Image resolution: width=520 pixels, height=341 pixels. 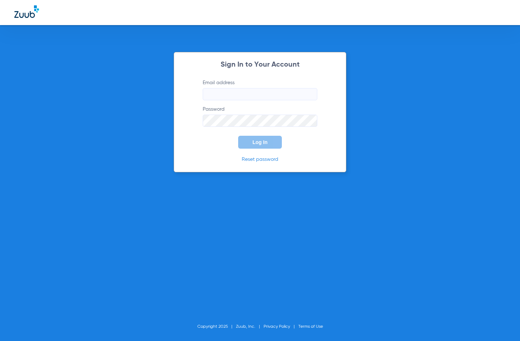 What do you see at coordinates (250, 327) in the screenshot?
I see `li: Zuub, Inc.` at bounding box center [250, 327].